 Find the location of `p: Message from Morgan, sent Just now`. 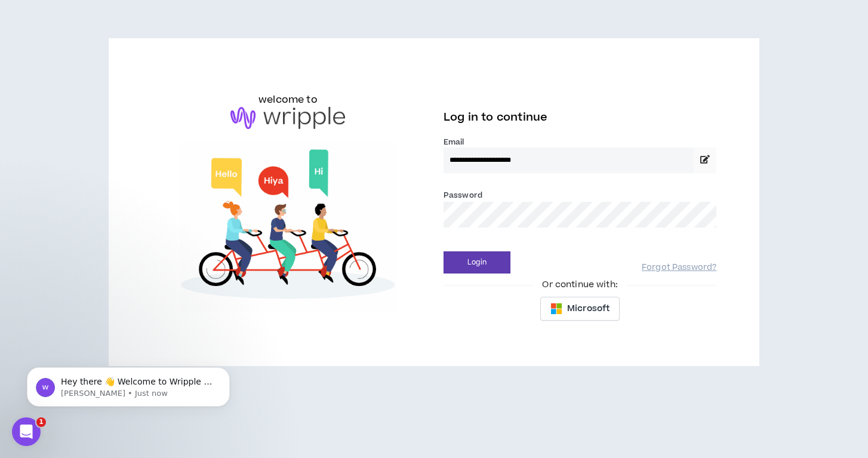

p: Message from Morgan, sent Just now is located at coordinates (129, 51).